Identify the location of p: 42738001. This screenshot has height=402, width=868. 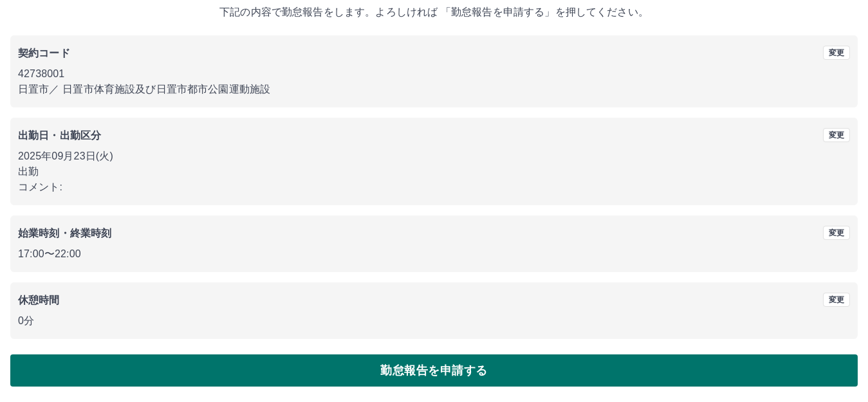
(434, 74).